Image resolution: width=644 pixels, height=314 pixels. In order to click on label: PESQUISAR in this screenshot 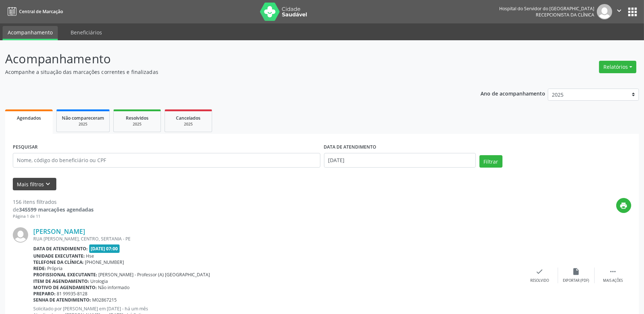, I will do `click(25, 147)`.